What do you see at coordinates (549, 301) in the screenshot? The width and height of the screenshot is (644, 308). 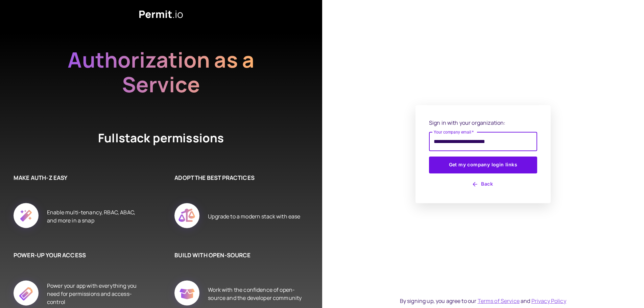 I see `a: Privacy Policy` at bounding box center [549, 301].